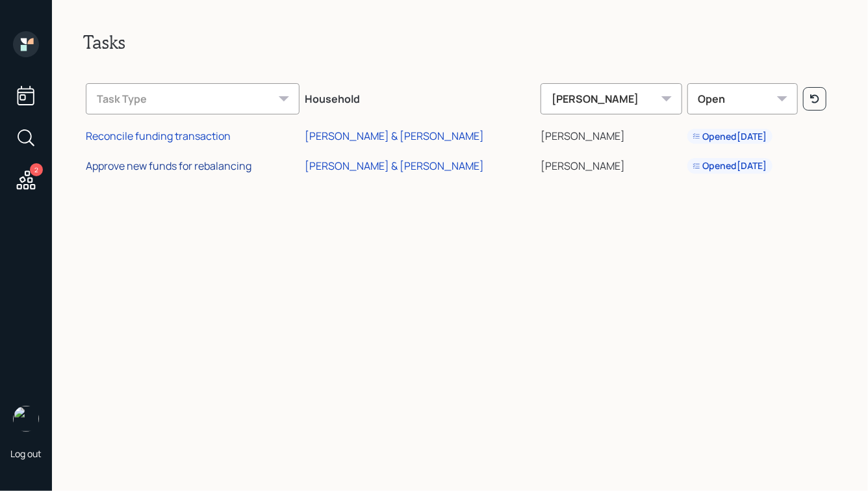  Describe the element at coordinates (37, 170) in the screenshot. I see `div: 2` at that location.